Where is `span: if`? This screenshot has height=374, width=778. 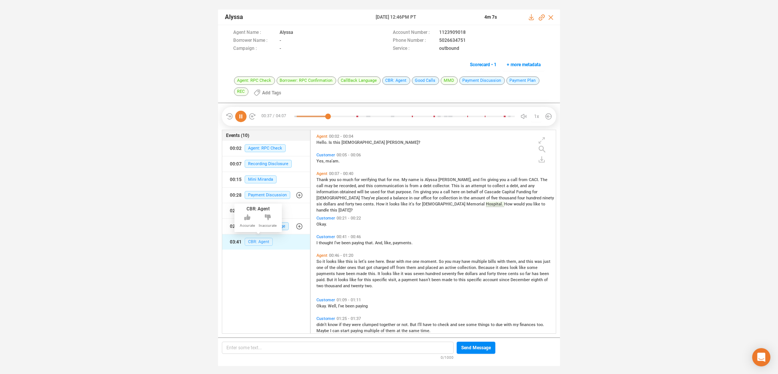
span: if is located at coordinates (341, 324).